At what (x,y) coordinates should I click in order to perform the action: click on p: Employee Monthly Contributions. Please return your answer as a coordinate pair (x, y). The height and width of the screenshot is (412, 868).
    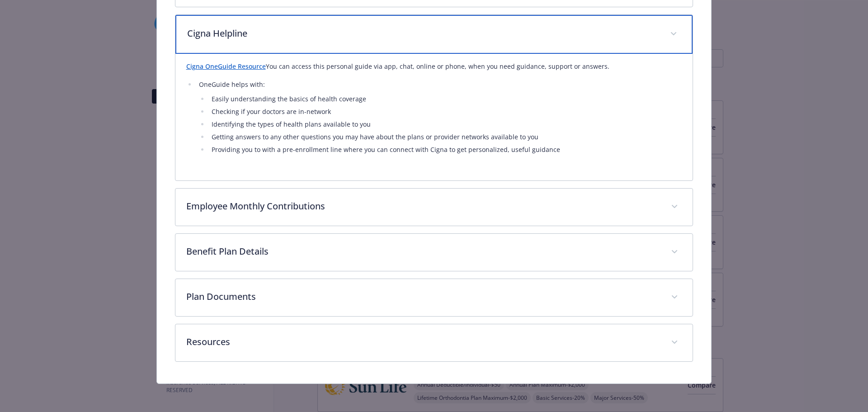
    Looking at the image, I should click on (423, 206).